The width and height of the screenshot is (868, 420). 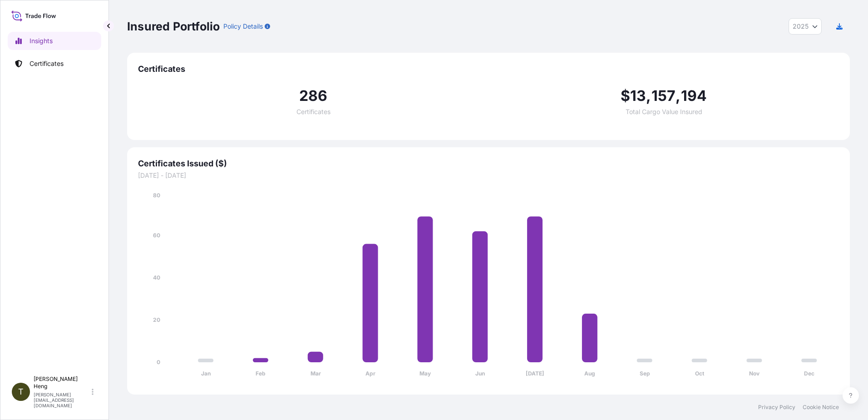 What do you see at coordinates (21, 392) in the screenshot?
I see `span: T` at bounding box center [21, 392].